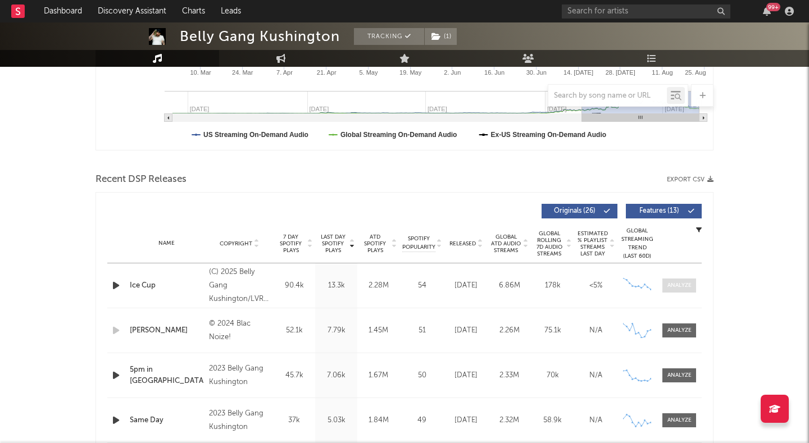  I want to click on span: Copyright, so click(236, 244).